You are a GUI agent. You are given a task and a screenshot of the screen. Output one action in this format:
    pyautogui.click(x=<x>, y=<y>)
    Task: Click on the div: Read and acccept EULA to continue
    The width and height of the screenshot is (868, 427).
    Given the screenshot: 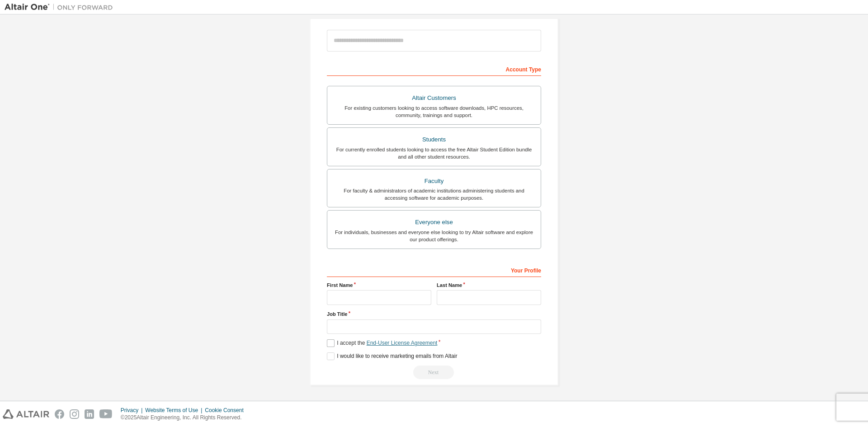 What is the action you would take?
    pyautogui.click(x=434, y=373)
    